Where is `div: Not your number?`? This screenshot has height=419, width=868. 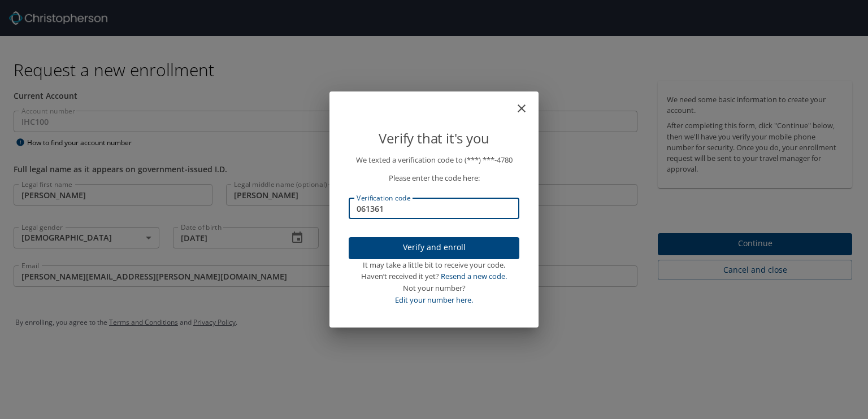
div: Not your number? is located at coordinates (434, 288).